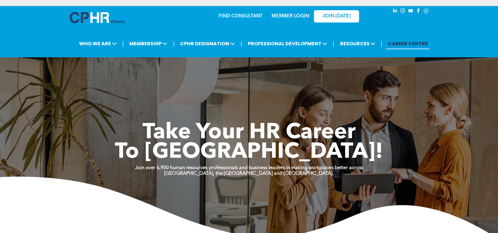 The image size is (498, 233). Describe the element at coordinates (418, 11) in the screenshot. I see `a: facebook` at that location.